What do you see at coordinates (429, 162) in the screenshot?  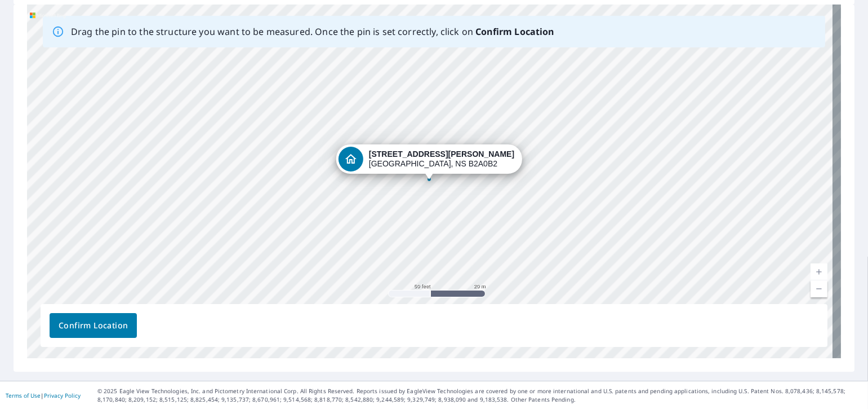 I see `div: Dropped pin, building 1, Residential property, 11 Mosher Lane CAPE BRETON, NS B2A0B2` at bounding box center [429, 162].